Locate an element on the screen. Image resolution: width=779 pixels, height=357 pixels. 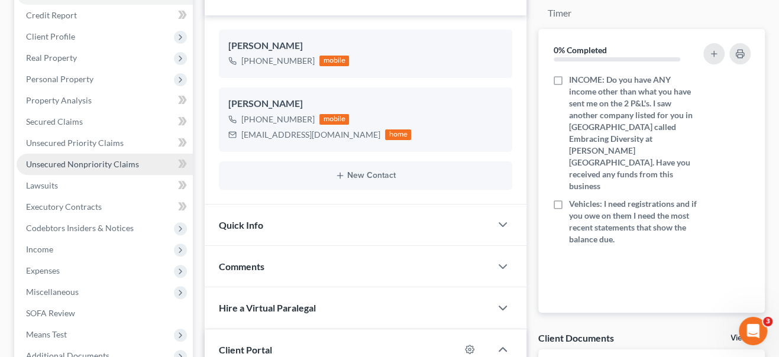
span: Codebtors Insiders & Notices is located at coordinates (80, 228).